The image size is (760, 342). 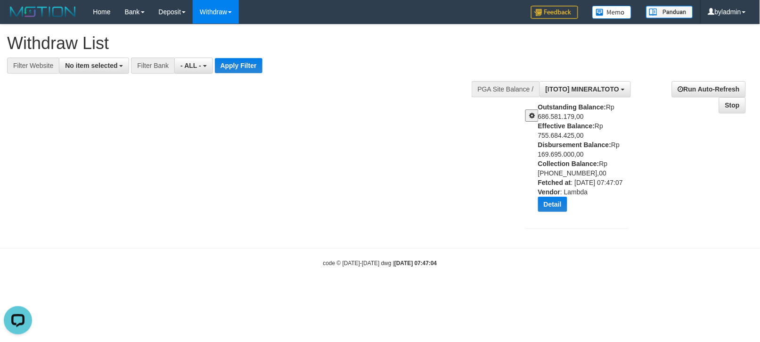 I want to click on b: Vendor, so click(x=549, y=192).